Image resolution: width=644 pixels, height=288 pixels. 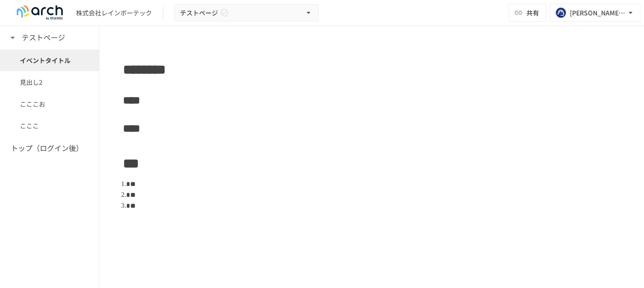 I want to click on span: こここお, so click(x=50, y=104).